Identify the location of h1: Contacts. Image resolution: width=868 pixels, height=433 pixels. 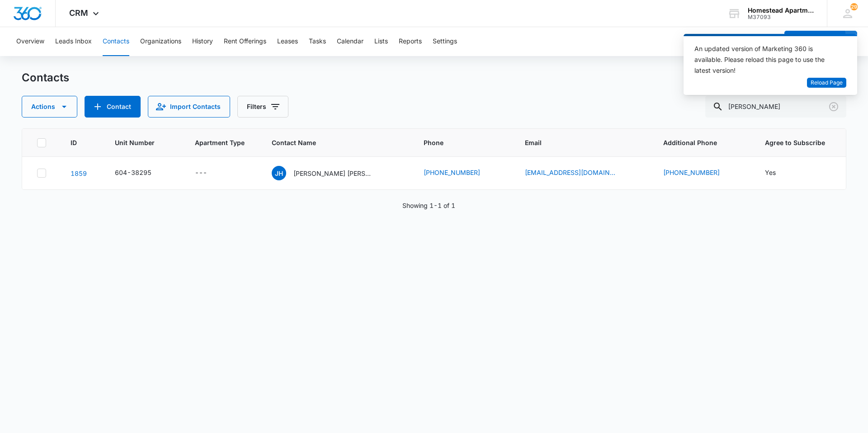
(45, 78).